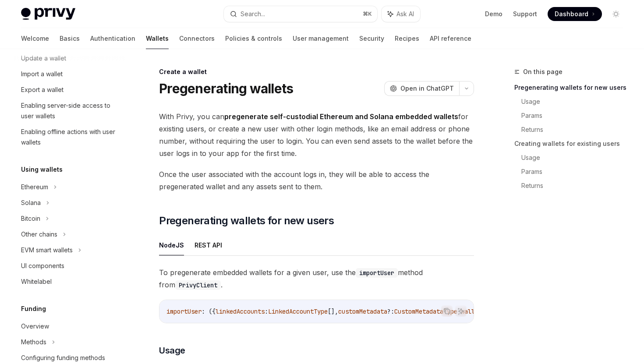 The width and height of the screenshot is (644, 364). I want to click on a: Import a wallet, so click(70, 74).